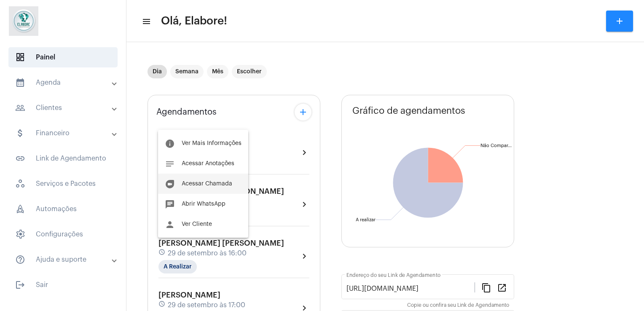 This screenshot has height=311, width=644. Describe the element at coordinates (203, 204) in the screenshot. I see `span: Abrir WhatsApp` at that location.